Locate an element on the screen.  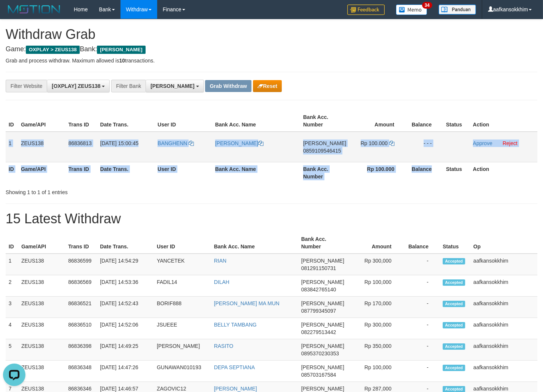
th: Rp 100.000 is located at coordinates (377, 172).